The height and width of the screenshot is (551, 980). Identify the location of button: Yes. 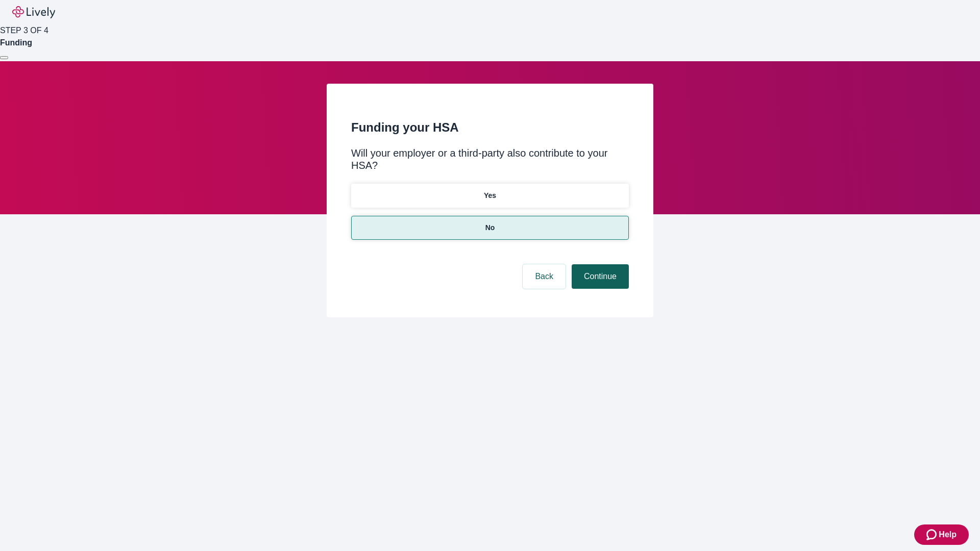
(490, 196).